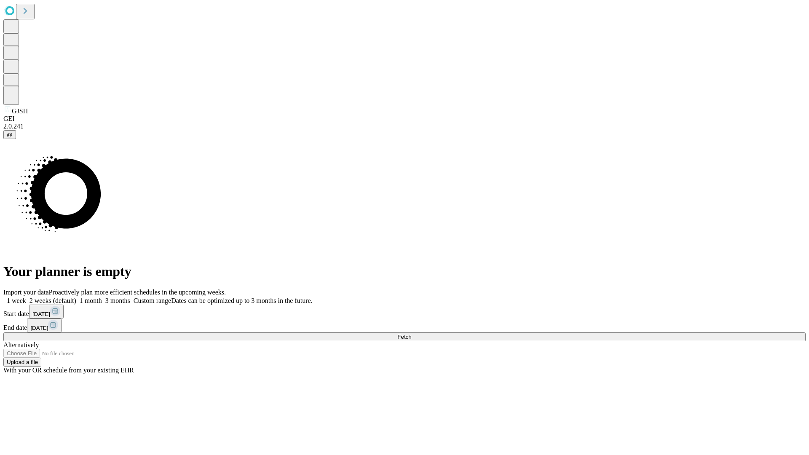  What do you see at coordinates (405, 311) in the screenshot?
I see `div: Start date` at bounding box center [405, 311].